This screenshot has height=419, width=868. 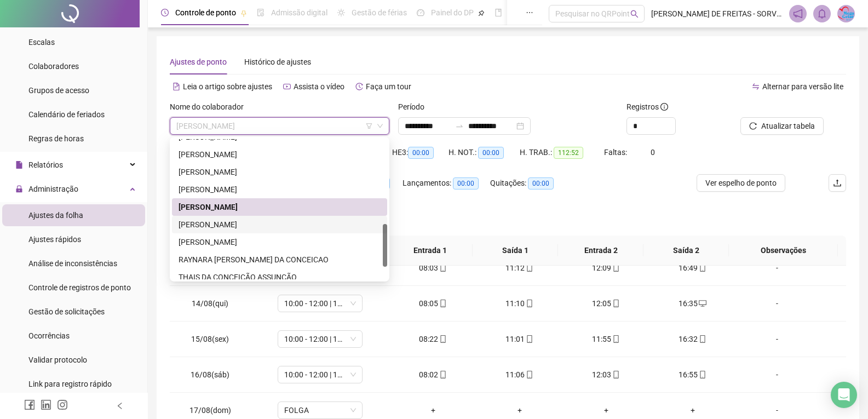 What do you see at coordinates (498, 13) in the screenshot?
I see `span: book` at bounding box center [498, 13].